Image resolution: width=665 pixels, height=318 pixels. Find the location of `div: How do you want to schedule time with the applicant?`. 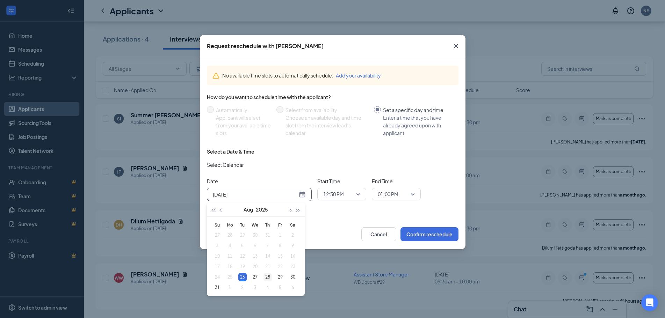

div: How do you want to schedule time with the applicant? is located at coordinates (333, 97).